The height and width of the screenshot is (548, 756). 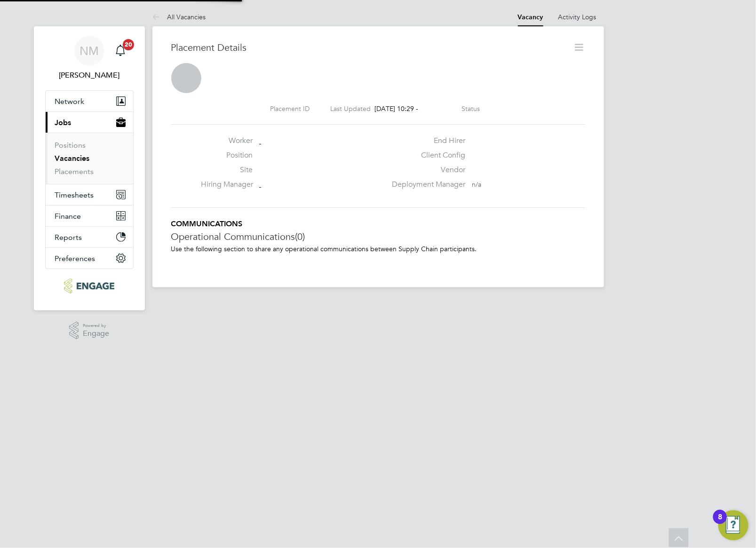 What do you see at coordinates (426, 155) in the screenshot?
I see `label: Client Config` at bounding box center [426, 155].